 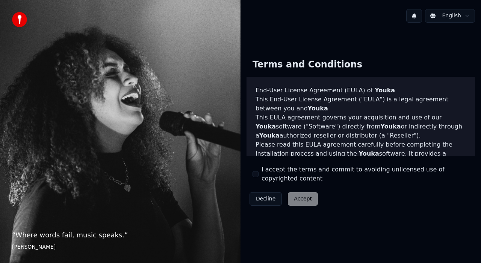 What do you see at coordinates (361, 104) in the screenshot?
I see `p: This End-User License Agreement ("EULA") is a legal agreement between you and` at bounding box center [361, 104].